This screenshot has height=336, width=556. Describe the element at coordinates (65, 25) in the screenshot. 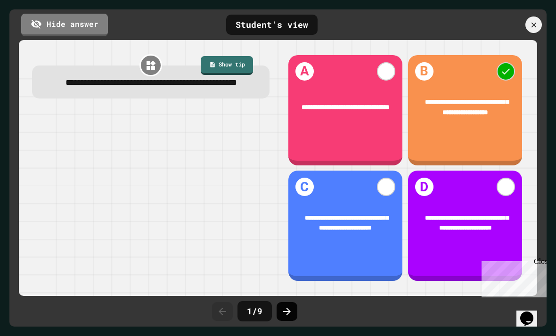

I see `a: Hide answer` at that location.